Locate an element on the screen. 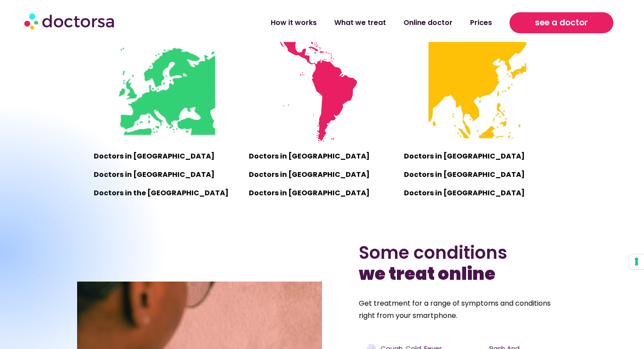 This screenshot has width=644, height=349. h2: Some conditions is located at coordinates (463, 263).